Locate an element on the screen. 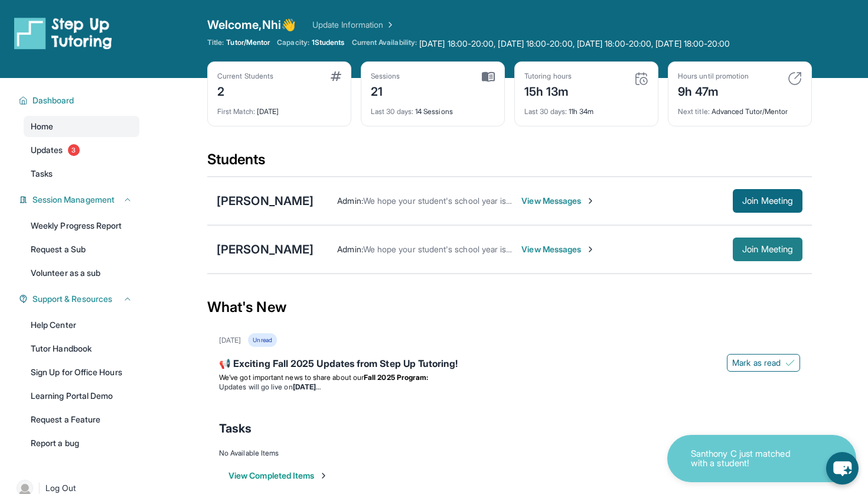 The height and width of the screenshot is (494, 868). button: View Completed Items is located at coordinates (279, 475).